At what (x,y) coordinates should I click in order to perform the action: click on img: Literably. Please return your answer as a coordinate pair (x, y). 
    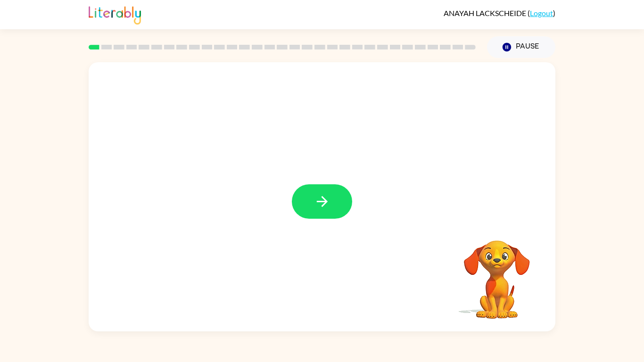
    Looking at the image, I should click on (114, 14).